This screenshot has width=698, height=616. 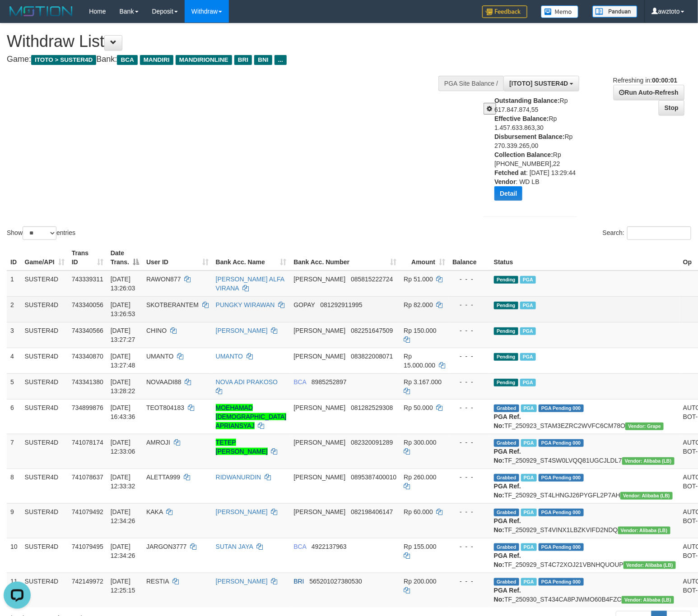 What do you see at coordinates (329, 382) in the screenshot?
I see `span: Copy 8985252897 to clipboard` at bounding box center [329, 382].